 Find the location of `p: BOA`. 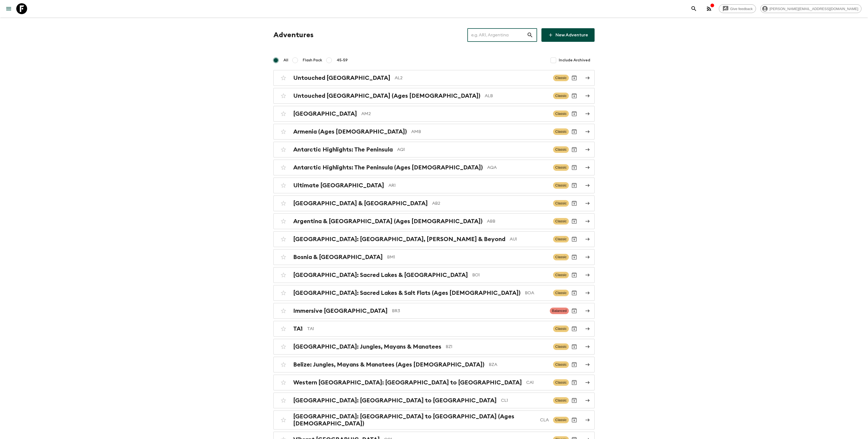

p: BOA is located at coordinates (537, 292).